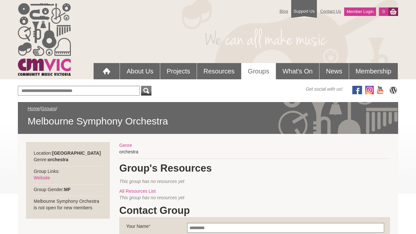 The image size is (416, 234). I want to click on div: Location: Genre: Group Links: Group Gender: Melbourne Symphony Orchestra is not open for new members, so click(68, 181).